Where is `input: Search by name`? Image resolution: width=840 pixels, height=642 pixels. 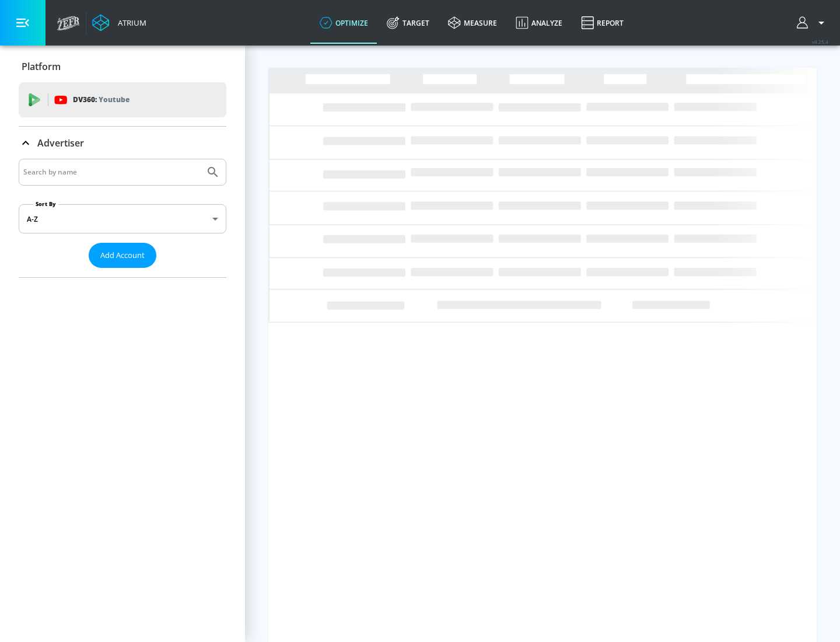
input: Search by name is located at coordinates (111, 172).